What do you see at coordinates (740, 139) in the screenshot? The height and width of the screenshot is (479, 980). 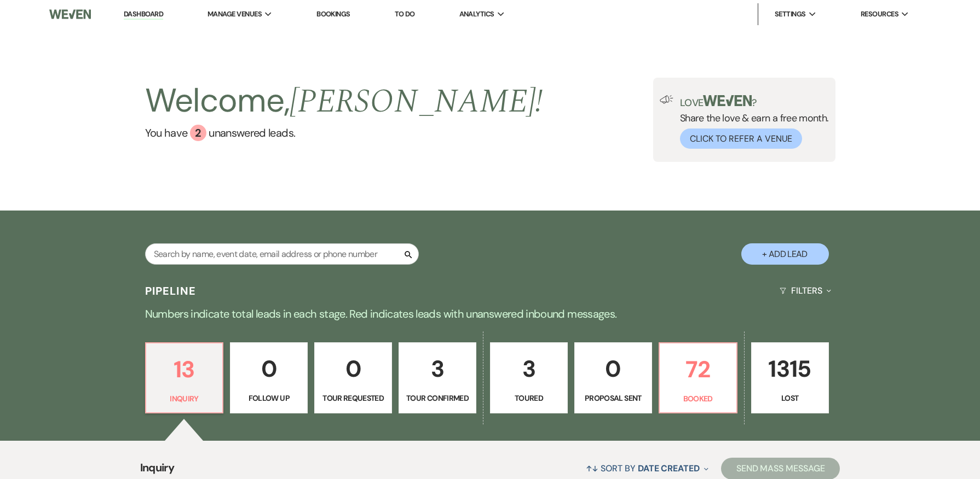 I see `button: Click to Refer a Venue` at bounding box center [740, 139].